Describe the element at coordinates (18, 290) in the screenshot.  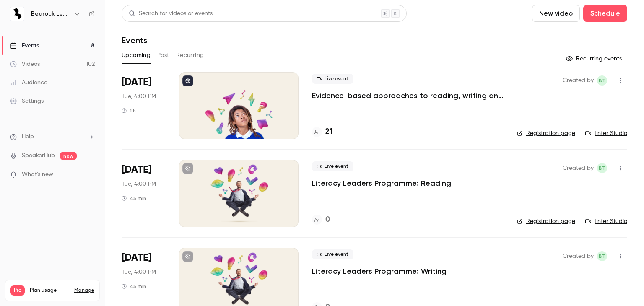
I see `span: Pro` at that location.